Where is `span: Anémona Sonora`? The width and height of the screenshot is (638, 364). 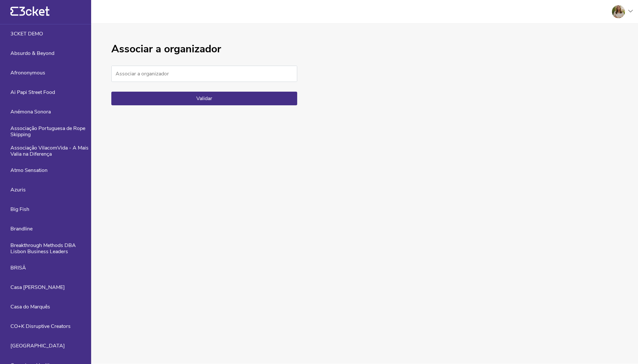
span: Anémona Sonora is located at coordinates (31, 112).